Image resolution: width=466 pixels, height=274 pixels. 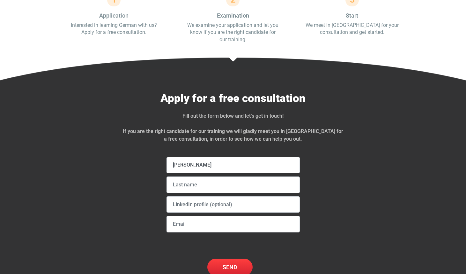 What do you see at coordinates (233, 116) in the screenshot?
I see `p: Fill out the form below and let’s get in touch!` at bounding box center [233, 116].